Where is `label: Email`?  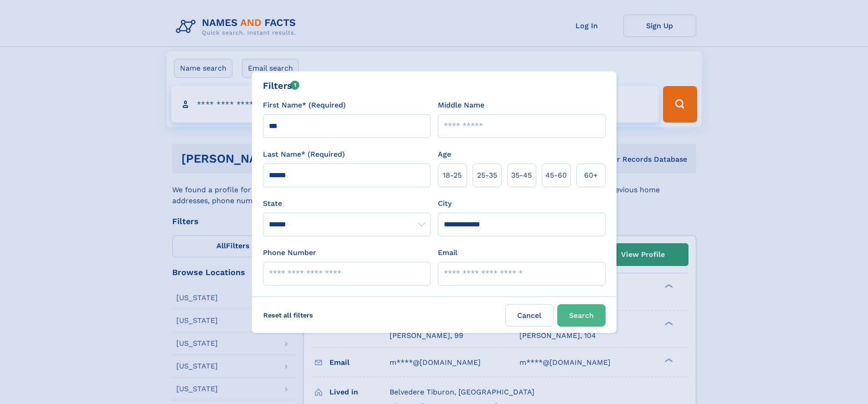
label: Email is located at coordinates (448, 253).